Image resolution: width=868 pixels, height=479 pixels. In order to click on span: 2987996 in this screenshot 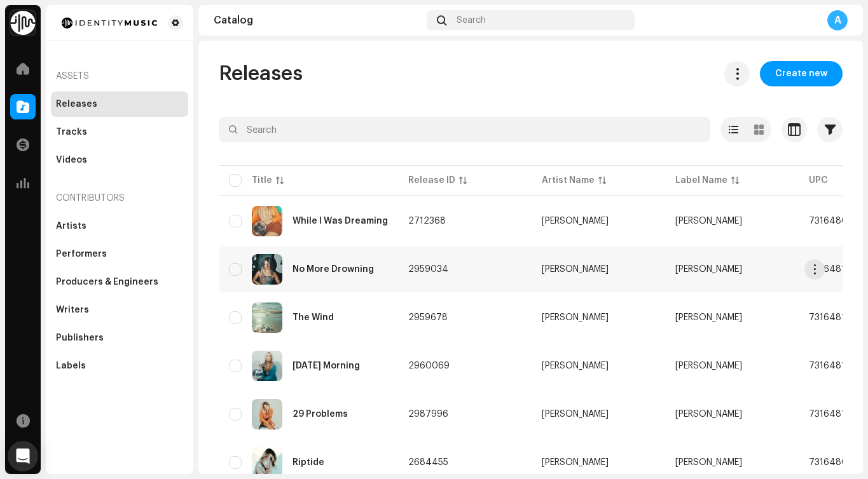, I will do `click(428, 414)`.